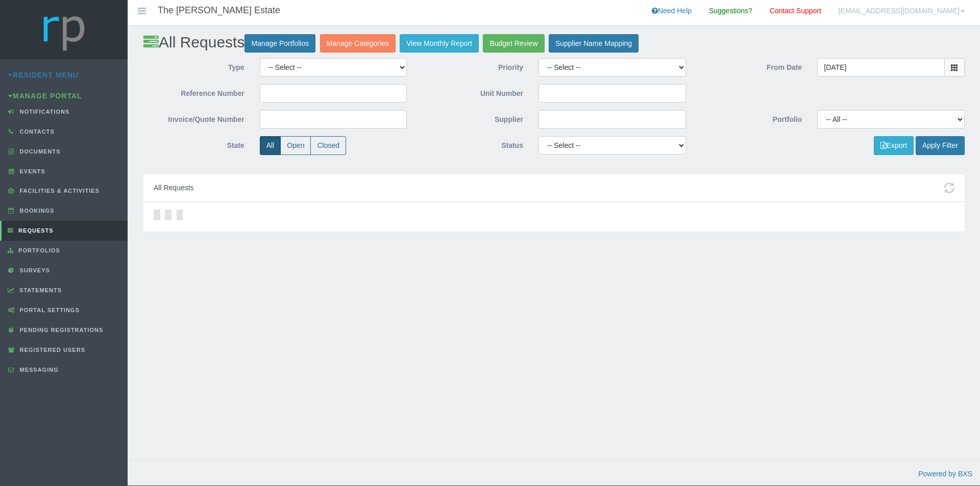 This screenshot has width=980, height=486. I want to click on label: From Date, so click(752, 66).